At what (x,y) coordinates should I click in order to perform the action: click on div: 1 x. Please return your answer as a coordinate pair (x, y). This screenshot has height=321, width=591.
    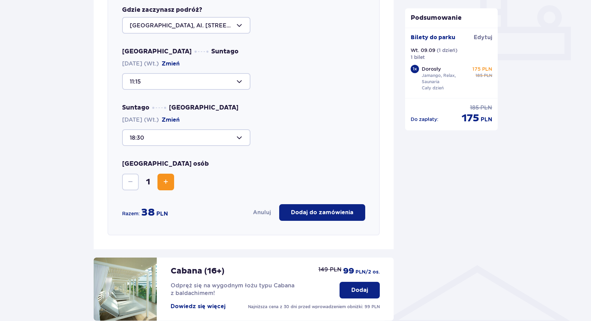
    Looking at the image, I should click on (415, 69).